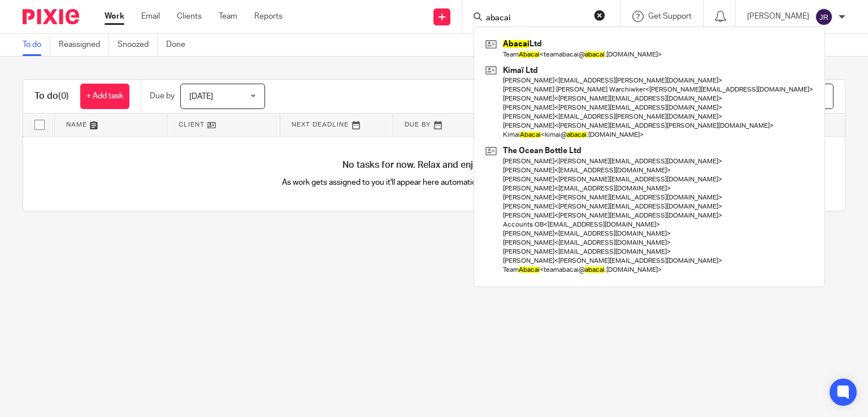 This screenshot has width=868, height=417. Describe the element at coordinates (180, 45) in the screenshot. I see `a: Done` at that location.